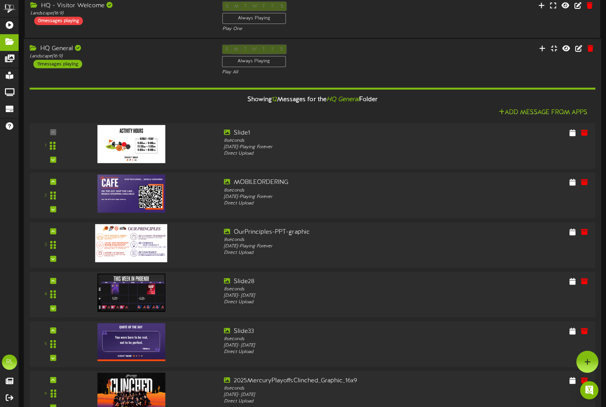 The height and width of the screenshot is (407, 606). Describe the element at coordinates (10, 362) in the screenshot. I see `div: RL` at that location.